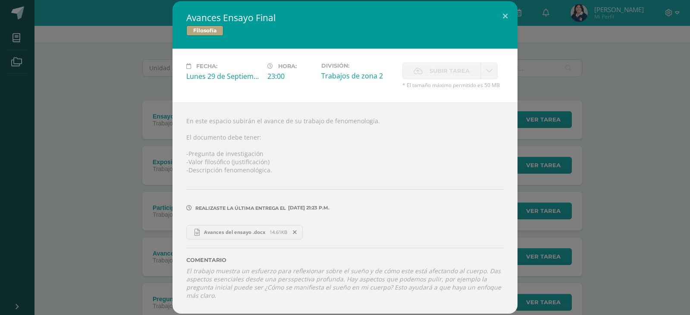 This screenshot has width=690, height=315. Describe the element at coordinates (505, 16) in the screenshot. I see `button: Close (Esc)` at that location.